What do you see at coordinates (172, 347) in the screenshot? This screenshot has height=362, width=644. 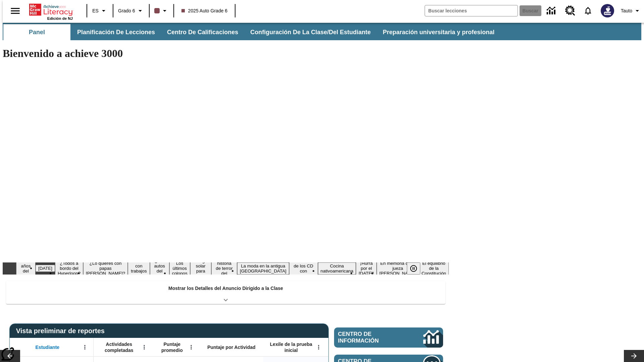 I see `span: Puntaje promedio` at bounding box center [172, 347].